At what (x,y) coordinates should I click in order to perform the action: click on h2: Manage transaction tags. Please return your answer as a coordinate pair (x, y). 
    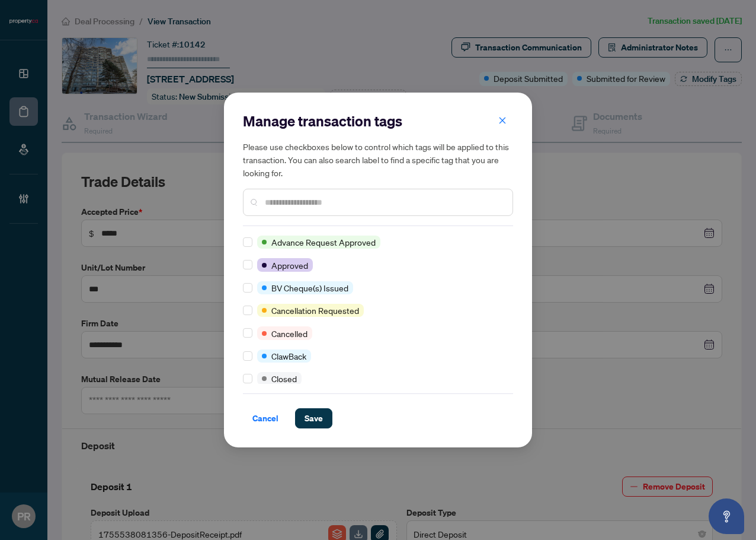
    Looking at the image, I should click on (378, 121).